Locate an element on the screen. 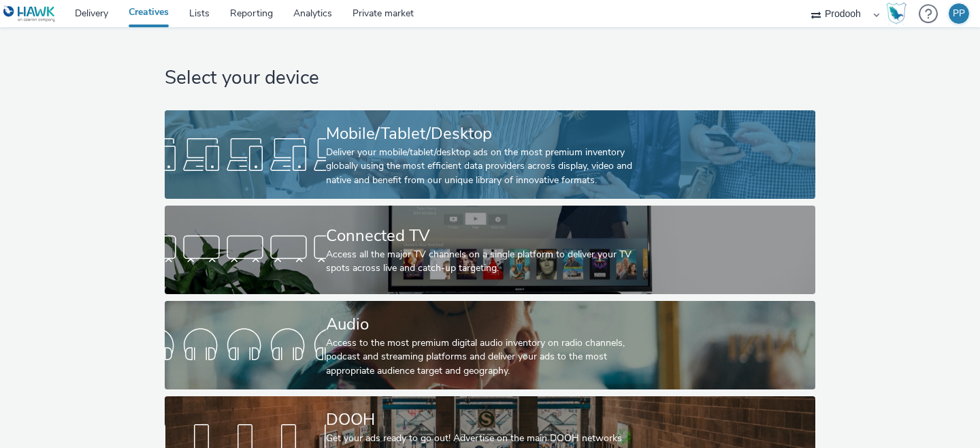  div: Connected TV is located at coordinates (488, 236).